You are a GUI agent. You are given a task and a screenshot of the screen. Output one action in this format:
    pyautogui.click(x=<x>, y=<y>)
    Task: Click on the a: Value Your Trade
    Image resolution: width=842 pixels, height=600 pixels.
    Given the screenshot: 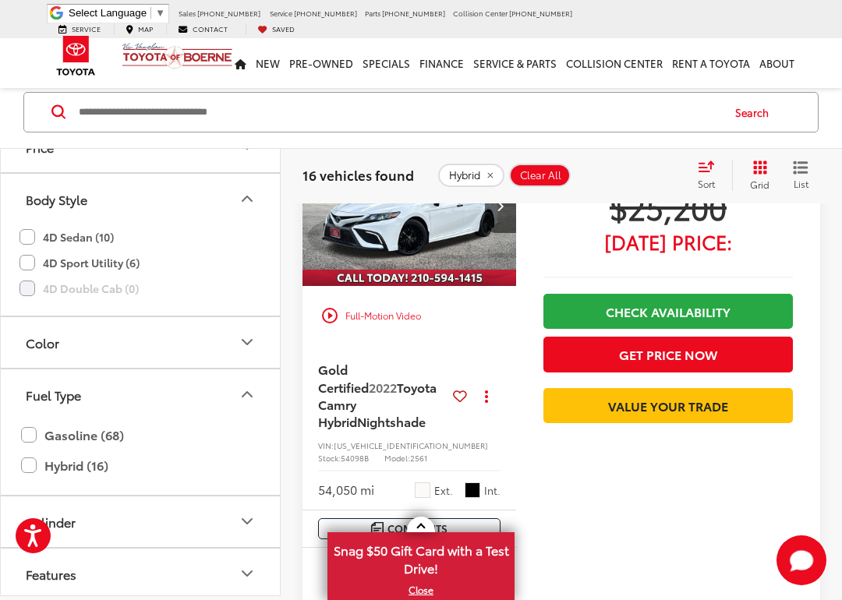 What is the action you would take?
    pyautogui.click(x=668, y=405)
    